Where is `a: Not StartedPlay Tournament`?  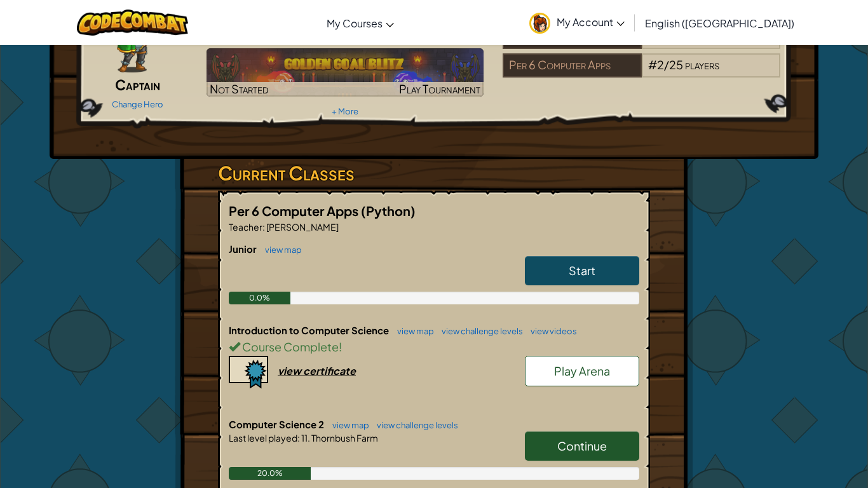
a: Not StartedPlay Tournament is located at coordinates (345, 72).